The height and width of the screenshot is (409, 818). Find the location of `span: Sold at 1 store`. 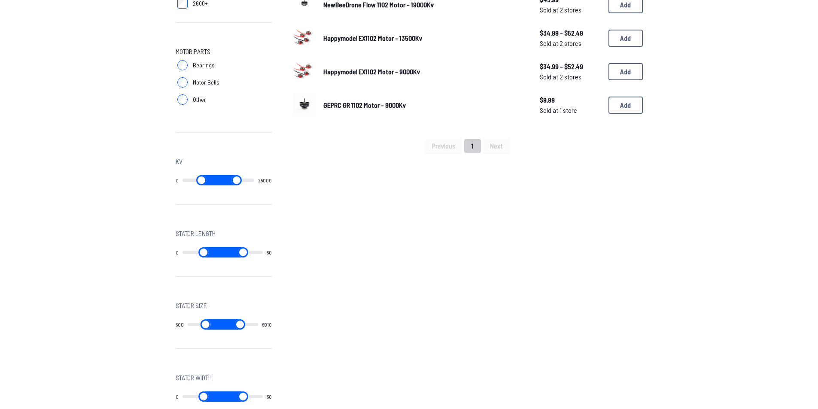

span: Sold at 1 store is located at coordinates (571, 110).